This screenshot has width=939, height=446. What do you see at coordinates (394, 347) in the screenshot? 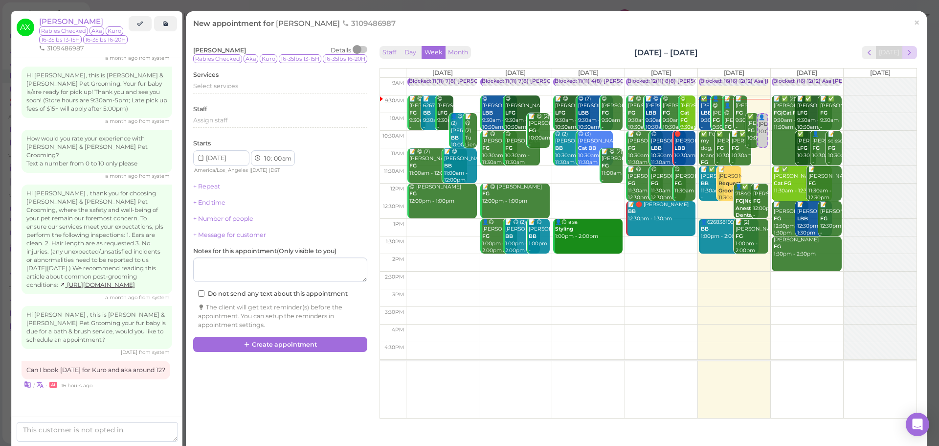
I see `span: 4:30pm` at bounding box center [394, 347].